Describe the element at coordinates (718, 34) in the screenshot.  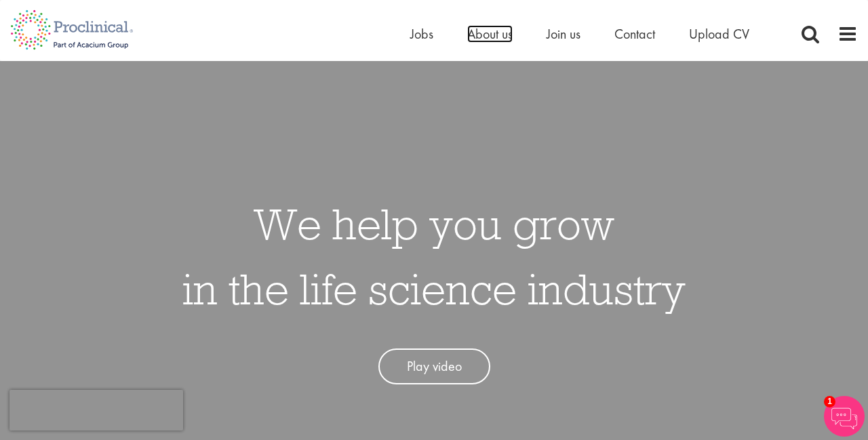
I see `a: Upload CV` at that location.